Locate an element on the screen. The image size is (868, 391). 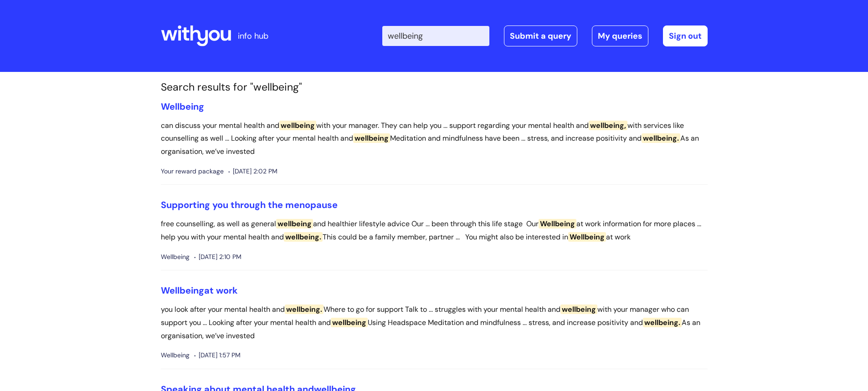
p: free counselling, as well as general and healthier lifestyle advice Our ... been through this lif... is located at coordinates (434, 231).